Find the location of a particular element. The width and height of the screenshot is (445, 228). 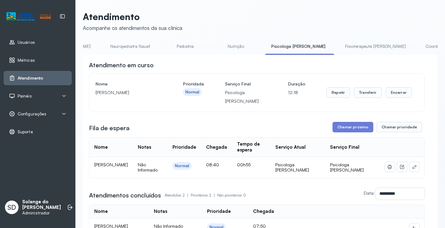

h4: Duração is located at coordinates (297, 84).